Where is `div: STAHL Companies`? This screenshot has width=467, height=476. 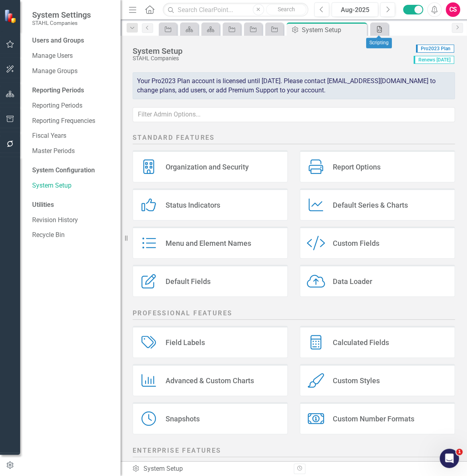
div: STAHL Companies is located at coordinates (271, 58).